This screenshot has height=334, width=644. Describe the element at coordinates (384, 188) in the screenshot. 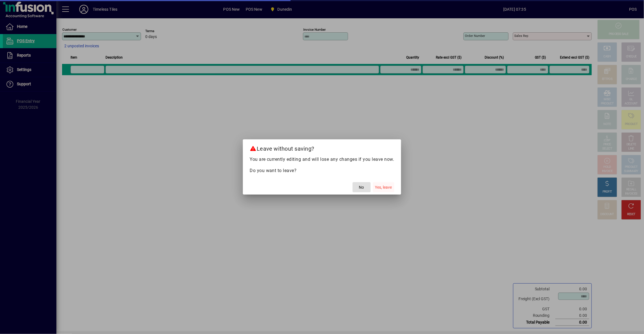

I see `span: Yes, leave` at that location.